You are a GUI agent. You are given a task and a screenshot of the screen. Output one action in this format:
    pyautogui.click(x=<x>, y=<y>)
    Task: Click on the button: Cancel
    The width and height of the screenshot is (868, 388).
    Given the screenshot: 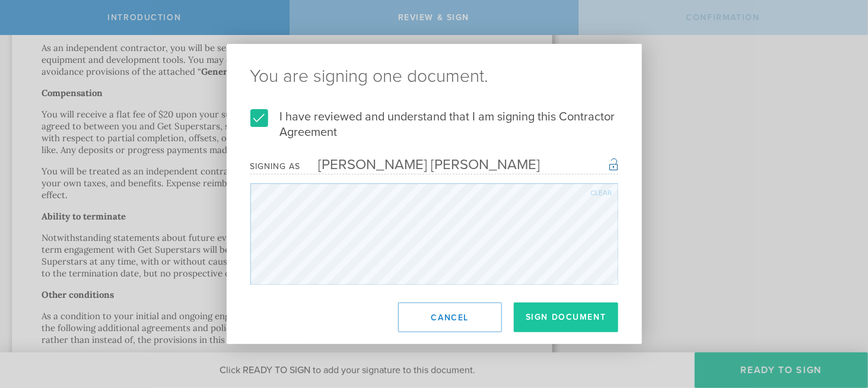 What is the action you would take?
    pyautogui.click(x=450, y=318)
    